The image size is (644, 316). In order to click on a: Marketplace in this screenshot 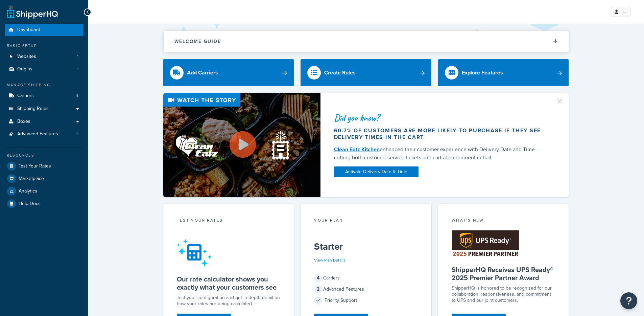, I will do `click(44, 179)`.